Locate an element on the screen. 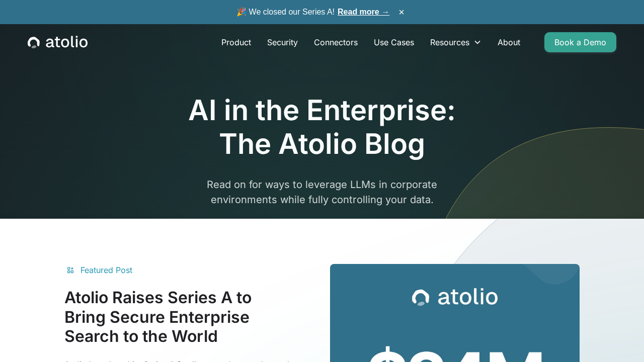  a: Product is located at coordinates (236, 43).